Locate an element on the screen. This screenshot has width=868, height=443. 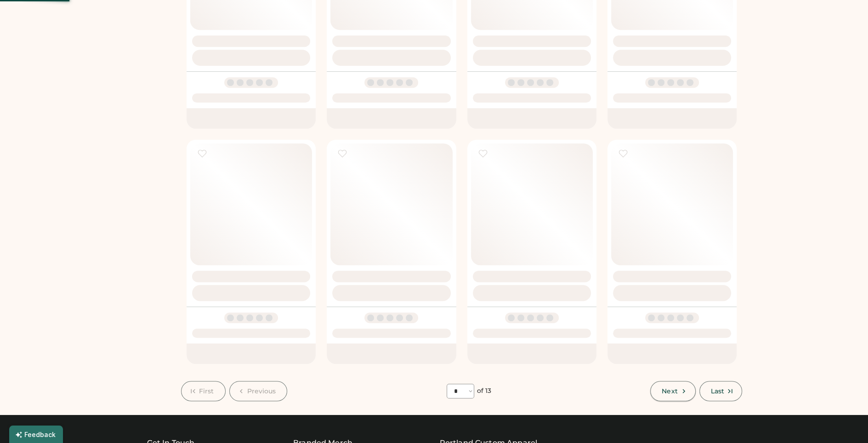
span: Previous is located at coordinates (261, 391).